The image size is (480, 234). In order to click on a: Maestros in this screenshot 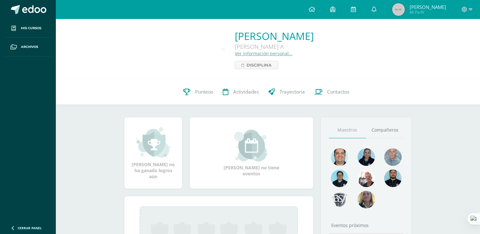, I will do `click(348, 130)`.